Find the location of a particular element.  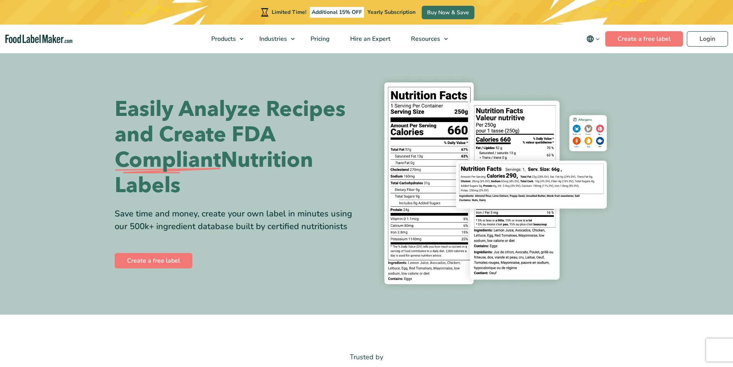

a: Buy Now & Save is located at coordinates (448, 12).